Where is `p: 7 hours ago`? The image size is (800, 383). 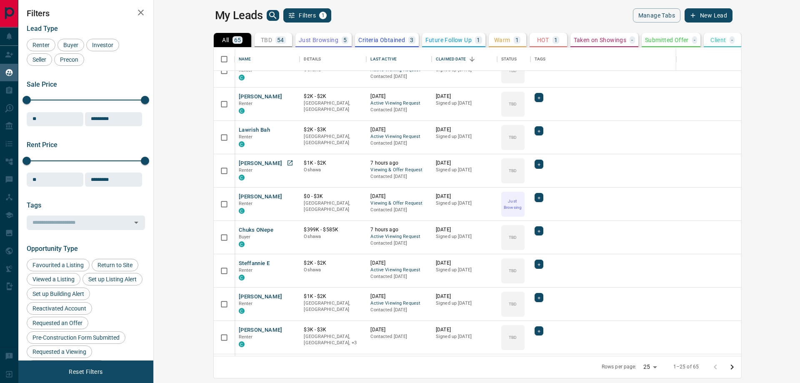
p: 7 hours ago is located at coordinates (399, 163).